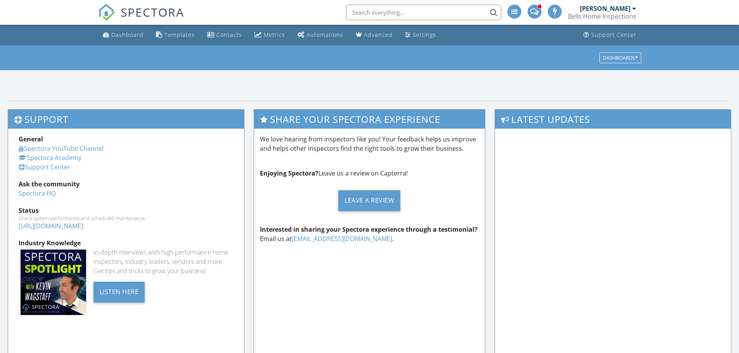  What do you see at coordinates (61, 149) in the screenshot?
I see `a: Spectora YouTube Channel` at bounding box center [61, 149].